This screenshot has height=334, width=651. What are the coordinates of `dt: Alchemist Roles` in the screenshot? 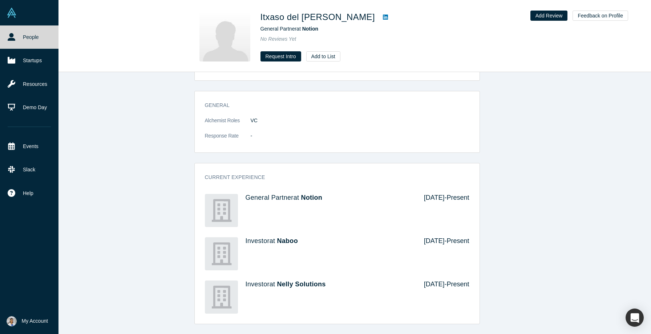 It's located at (228, 124).